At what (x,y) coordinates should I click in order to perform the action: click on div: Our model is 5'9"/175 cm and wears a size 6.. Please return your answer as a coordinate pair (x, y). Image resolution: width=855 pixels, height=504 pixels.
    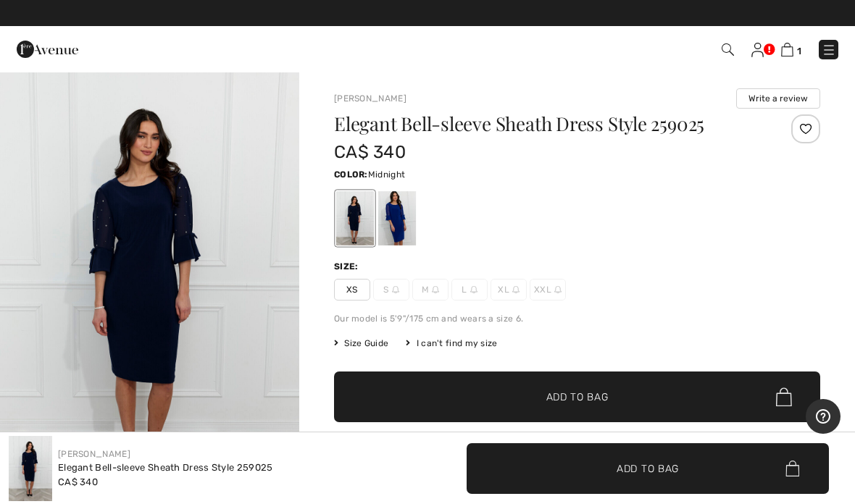
    Looking at the image, I should click on (577, 318).